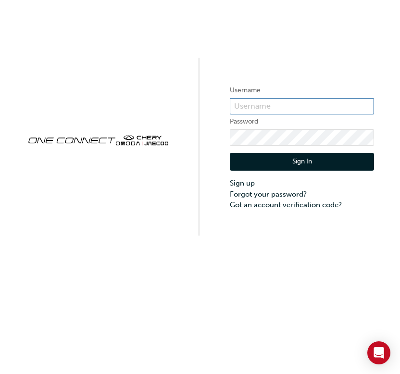  I want to click on button: Sign In, so click(302, 162).